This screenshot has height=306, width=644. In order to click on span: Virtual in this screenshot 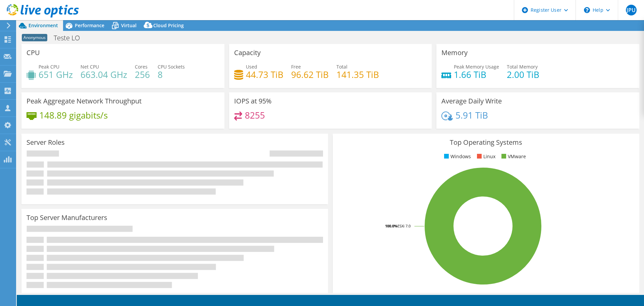, I will do `click(129, 25)`.